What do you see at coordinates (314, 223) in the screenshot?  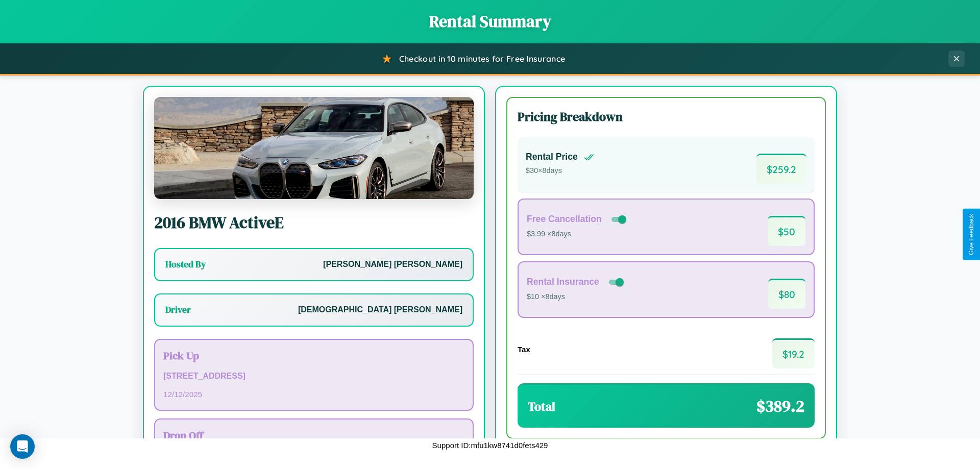 I see `h2: 2016 BMW ActiveE` at bounding box center [314, 223].